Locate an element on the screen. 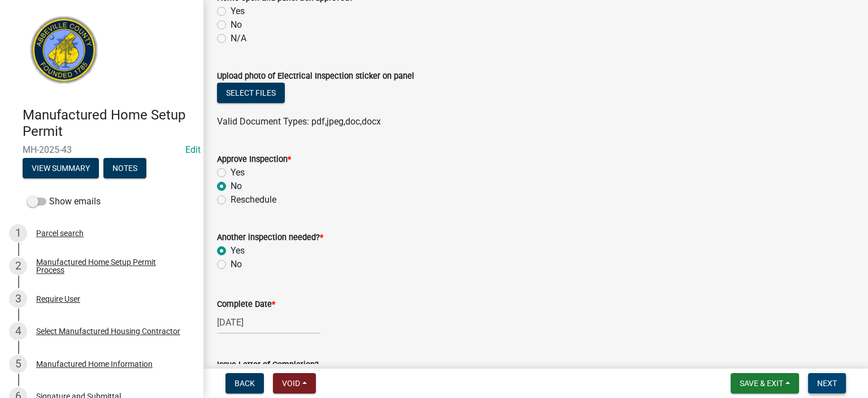 This screenshot has width=868, height=398. span: Valid Document Types: pdf,jpeg,doc,docx is located at coordinates (299, 121).